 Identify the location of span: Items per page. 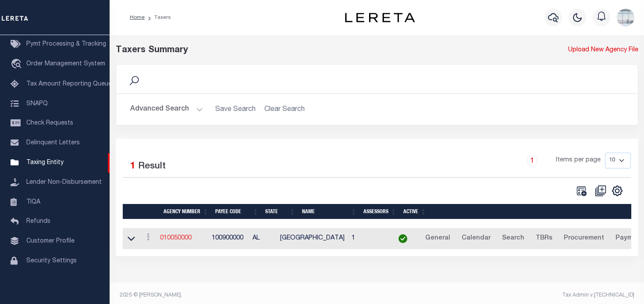
(579, 160).